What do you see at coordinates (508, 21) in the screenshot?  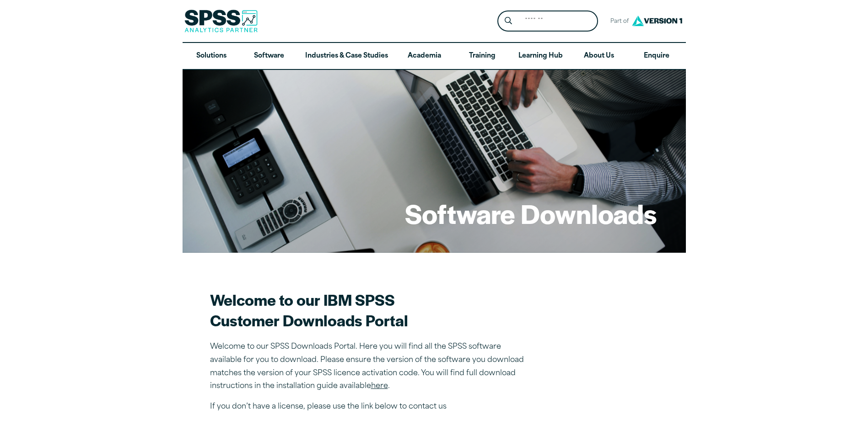 I see `svg: Search magnifying glass icon` at bounding box center [508, 21].